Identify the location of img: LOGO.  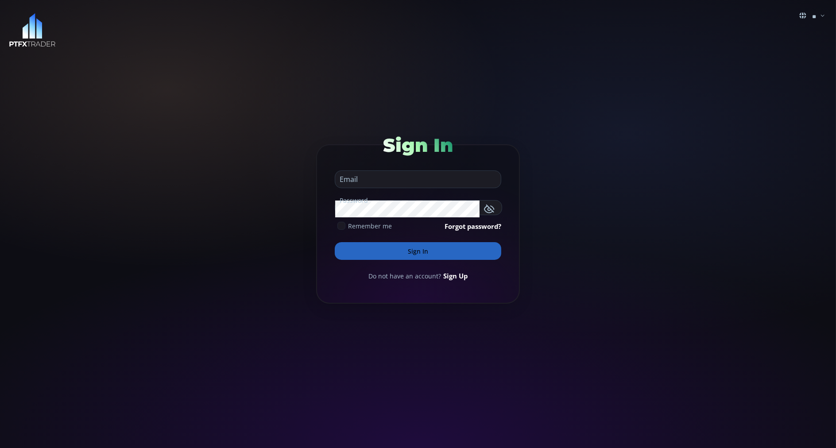
(32, 30).